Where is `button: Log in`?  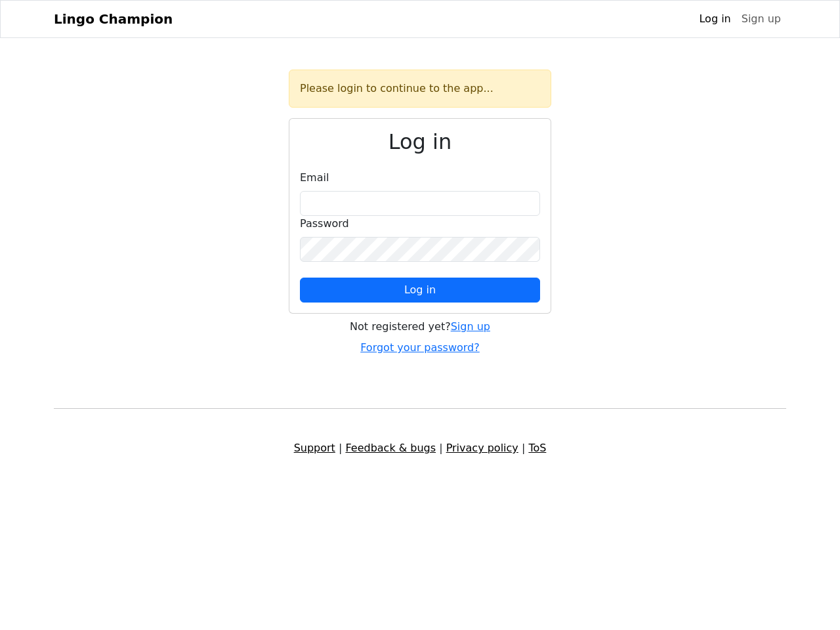
button: Log in is located at coordinates (420, 290).